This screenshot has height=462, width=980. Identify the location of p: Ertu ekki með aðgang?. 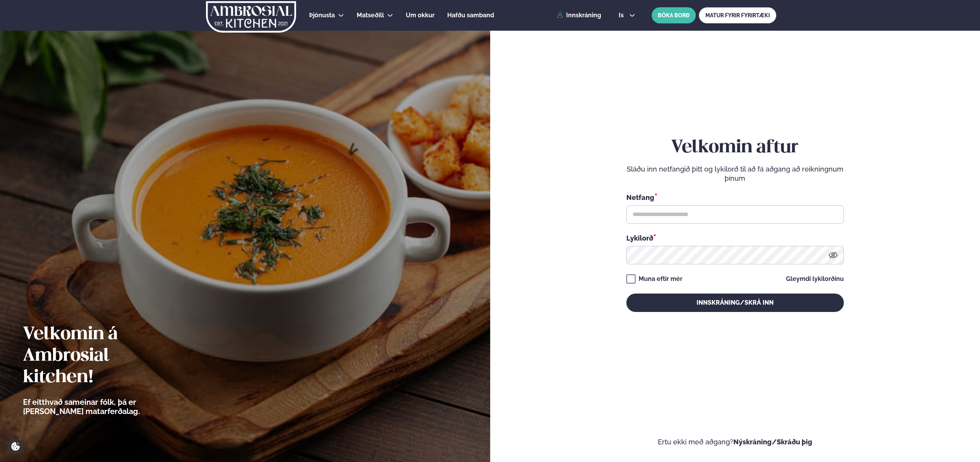
(735, 442).